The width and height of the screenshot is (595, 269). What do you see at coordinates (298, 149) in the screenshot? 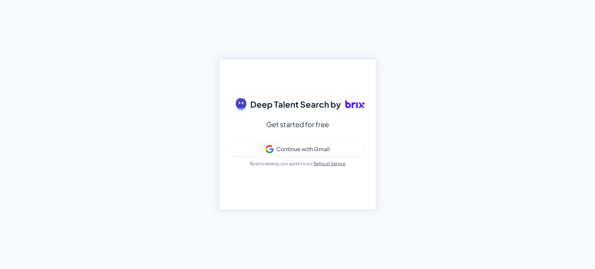
I see `button: Continue with Gmail` at bounding box center [298, 149].